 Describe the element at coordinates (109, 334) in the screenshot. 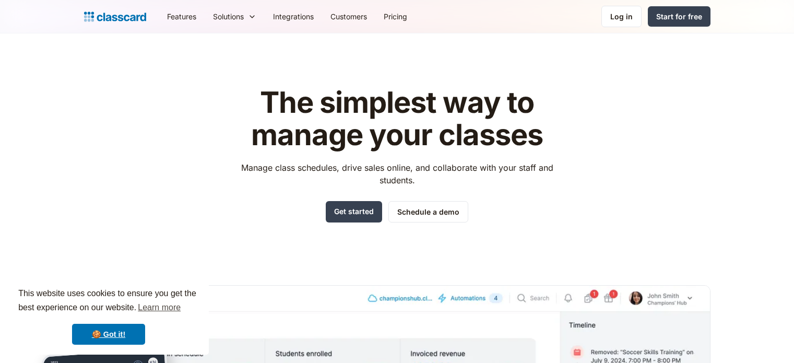

I see `a: dismiss cookie message` at that location.